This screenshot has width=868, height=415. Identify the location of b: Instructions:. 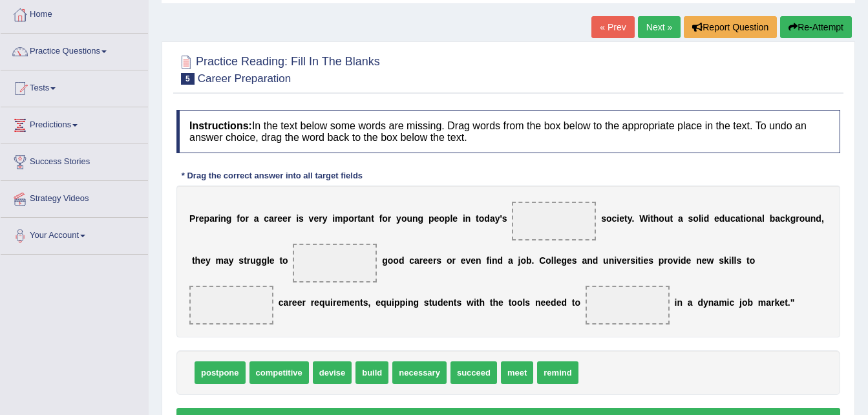
(221, 125).